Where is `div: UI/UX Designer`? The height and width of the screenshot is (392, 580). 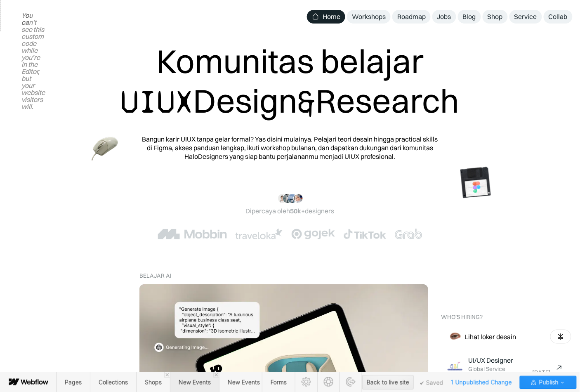 div: UI/UX Designer is located at coordinates (491, 360).